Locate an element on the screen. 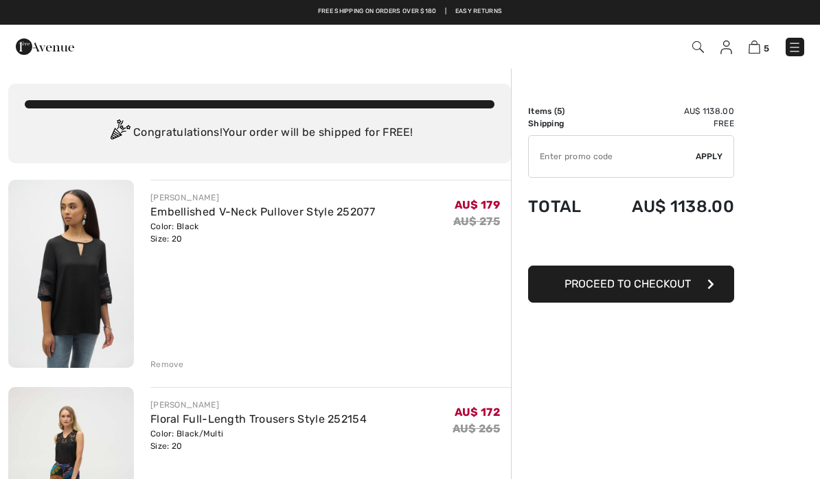 The width and height of the screenshot is (820, 479). img: Menu is located at coordinates (795, 47).